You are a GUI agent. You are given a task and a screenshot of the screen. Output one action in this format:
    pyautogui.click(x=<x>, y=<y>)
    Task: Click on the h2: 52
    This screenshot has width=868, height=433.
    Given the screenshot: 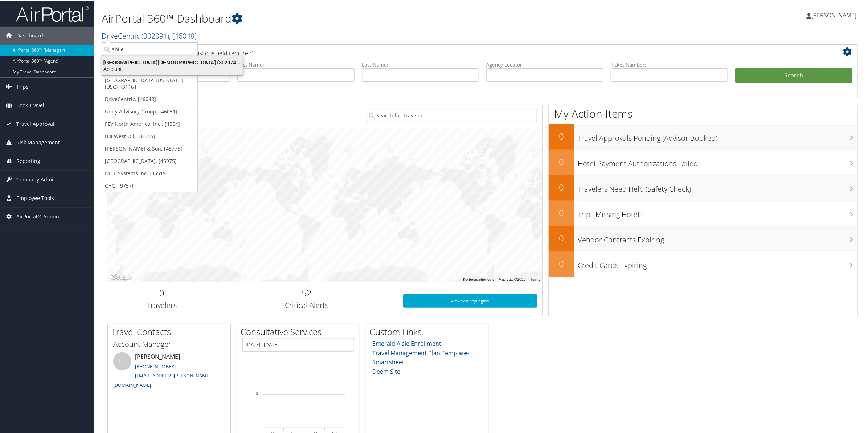 What is the action you would take?
    pyautogui.click(x=307, y=292)
    